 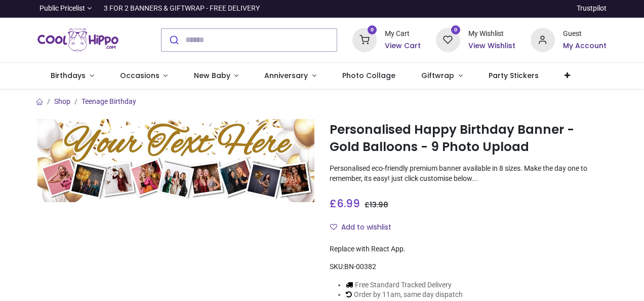 I want to click on span: New Baby, so click(x=212, y=75).